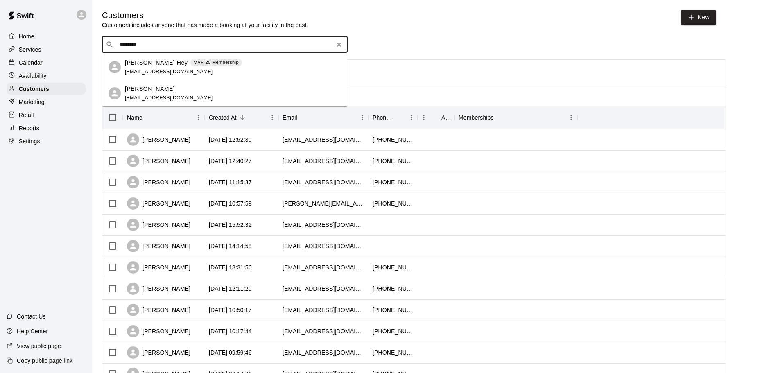 Image resolution: width=780 pixels, height=373 pixels. What do you see at coordinates (698, 17) in the screenshot?
I see `a: New` at bounding box center [698, 17].